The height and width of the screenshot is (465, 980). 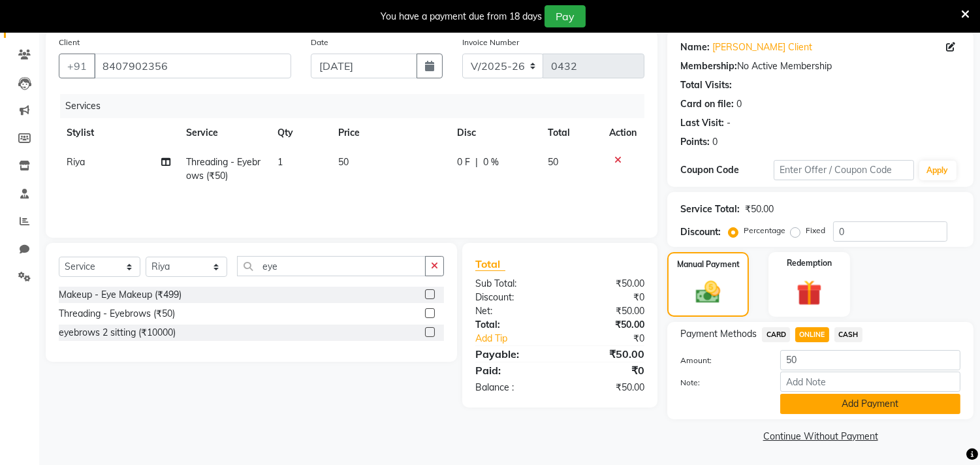 What do you see at coordinates (809, 293) in the screenshot?
I see `img: _gift.svg` at bounding box center [809, 293].